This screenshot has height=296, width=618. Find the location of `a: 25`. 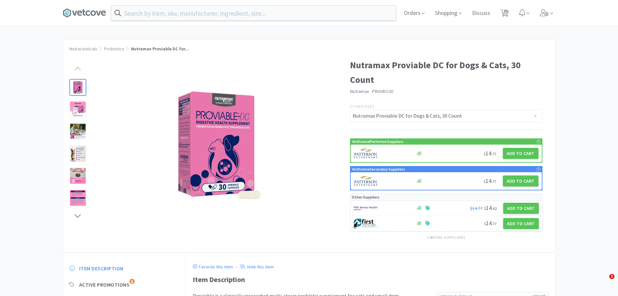

a: 25 is located at coordinates (505, 14).